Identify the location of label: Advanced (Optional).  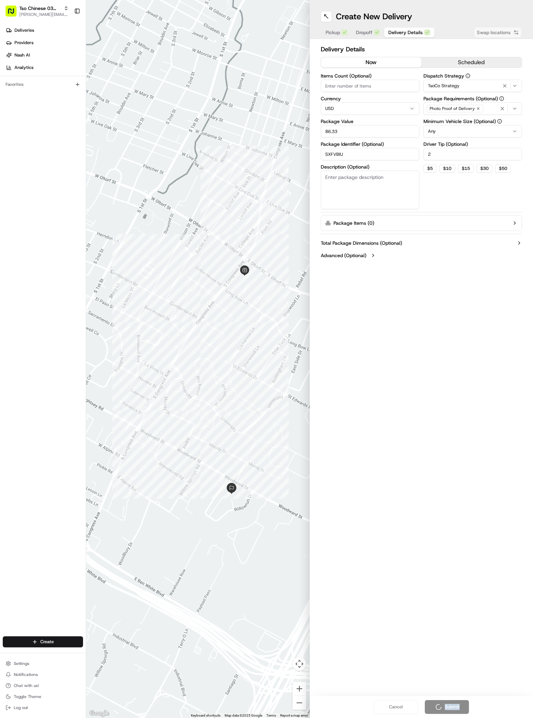
(344, 255).